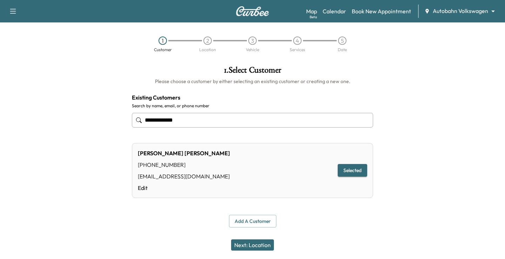 The width and height of the screenshot is (505, 259). I want to click on div: Vehicle, so click(252, 50).